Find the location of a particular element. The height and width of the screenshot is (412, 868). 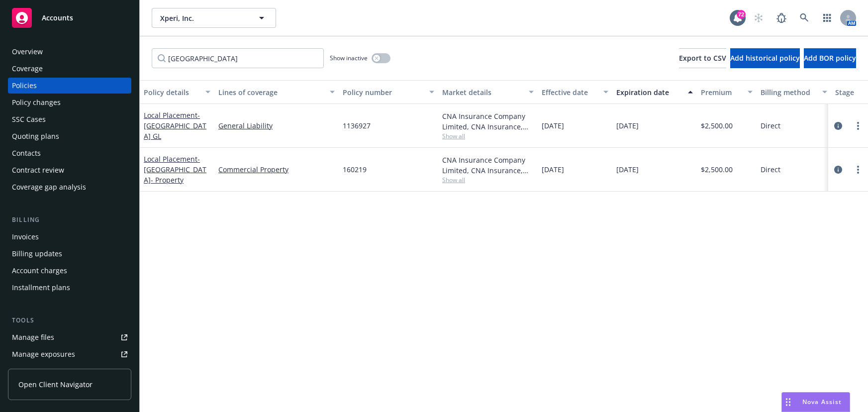

a: Policies is located at coordinates (70, 86).